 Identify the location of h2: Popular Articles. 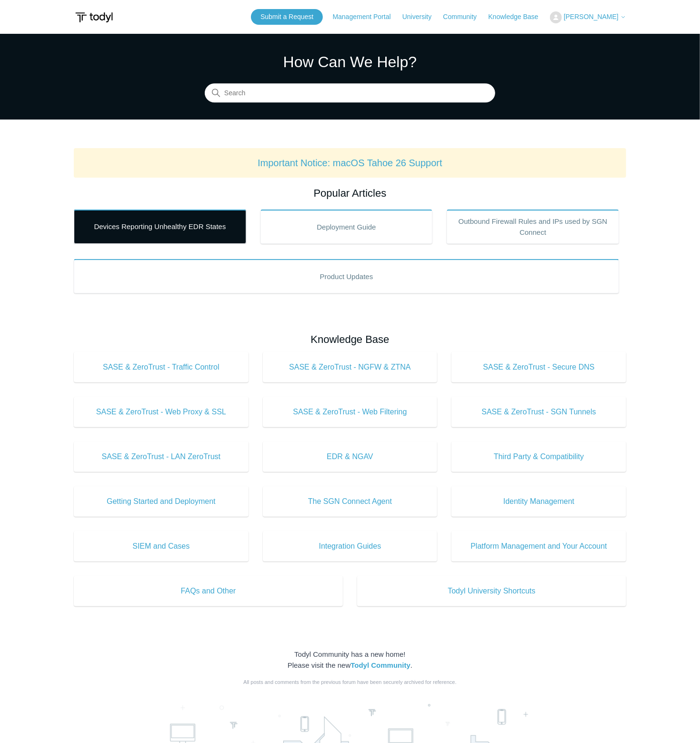
(350, 193).